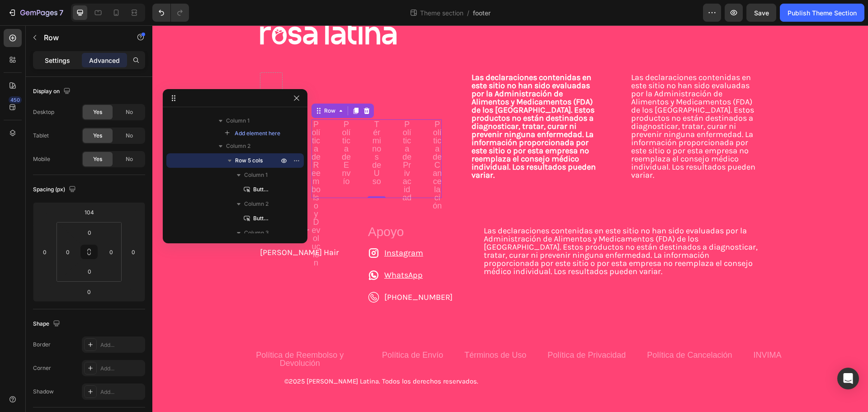  Describe the element at coordinates (61, 13) in the screenshot. I see `p: 7` at that location.